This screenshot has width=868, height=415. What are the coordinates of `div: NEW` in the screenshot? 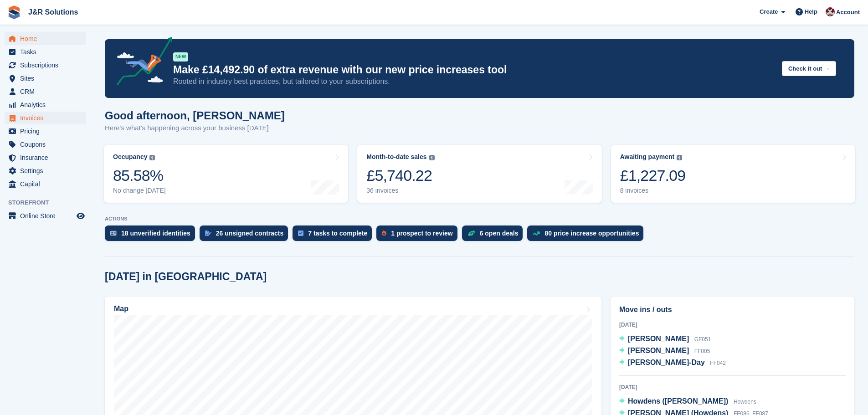 It's located at (181, 57).